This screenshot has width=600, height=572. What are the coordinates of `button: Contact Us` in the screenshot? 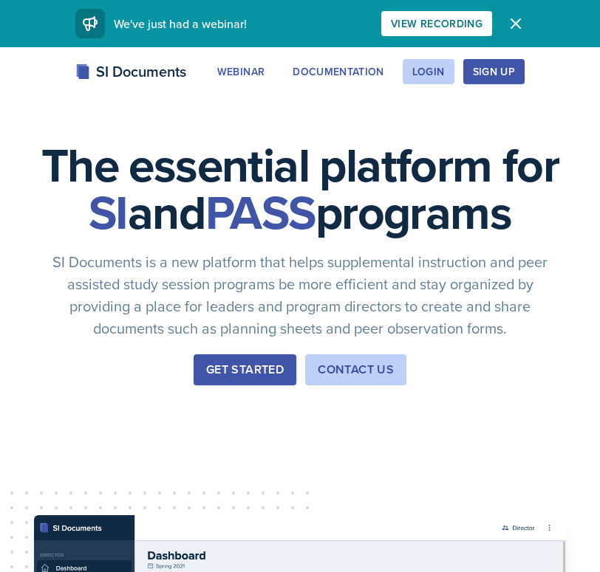 It's located at (355, 370).